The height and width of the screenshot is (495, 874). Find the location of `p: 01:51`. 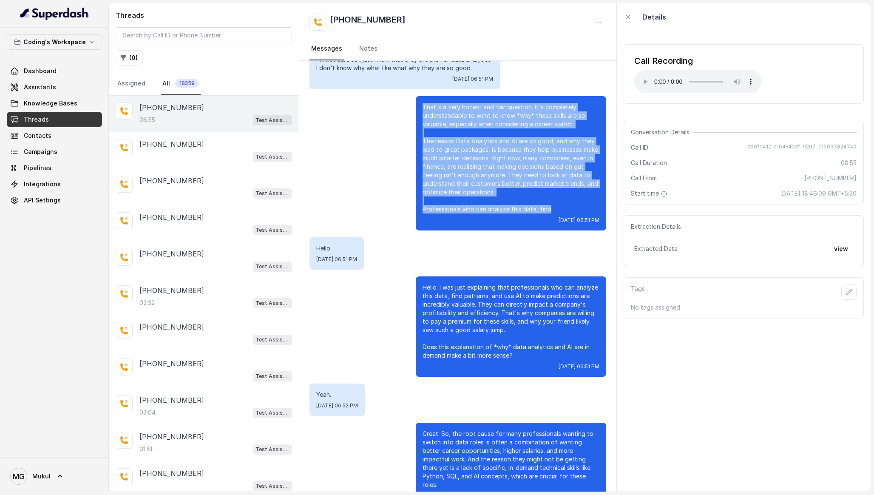

p: 01:51 is located at coordinates (146, 449).